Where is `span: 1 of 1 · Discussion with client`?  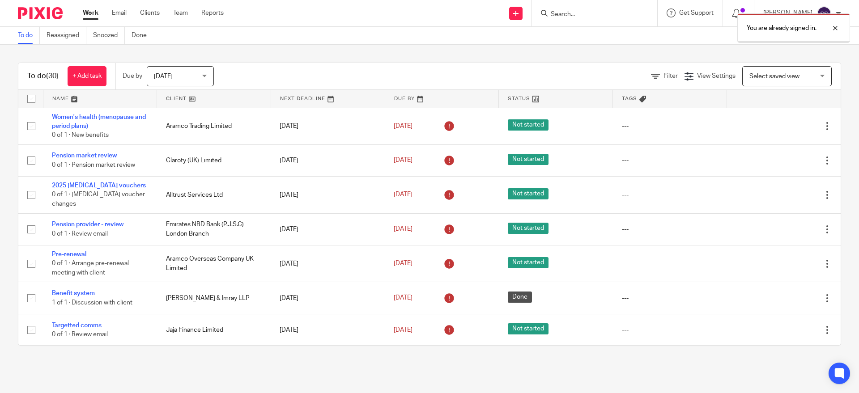
span: 1 of 1 · Discussion with client is located at coordinates (92, 303).